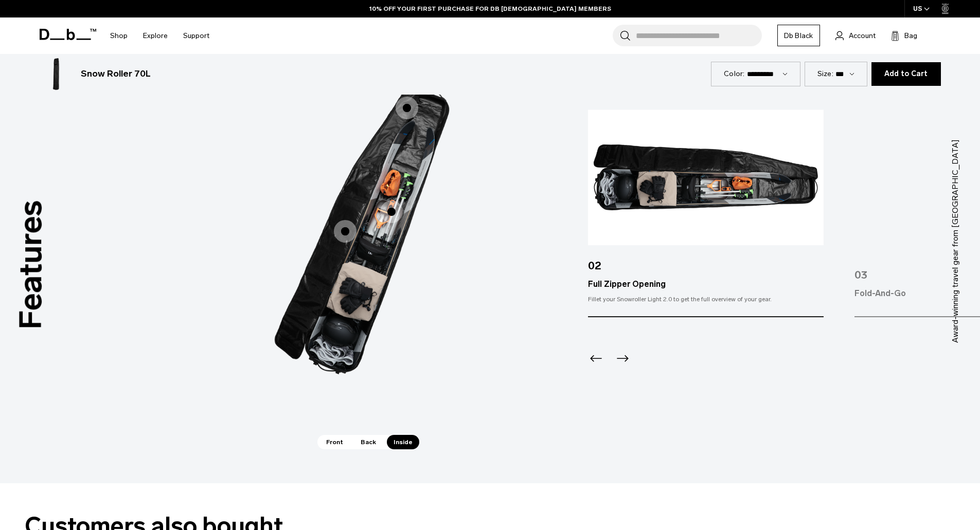 Image resolution: width=980 pixels, height=530 pixels. Describe the element at coordinates (621, 361) in the screenshot. I see `div: Next slide` at that location.